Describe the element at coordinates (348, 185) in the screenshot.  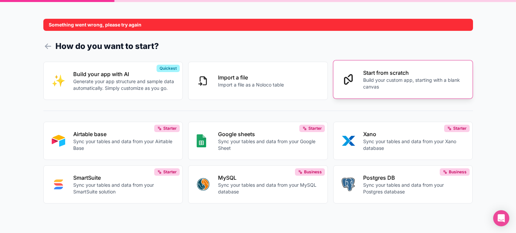
I see `img: POSTGRES` at that location.